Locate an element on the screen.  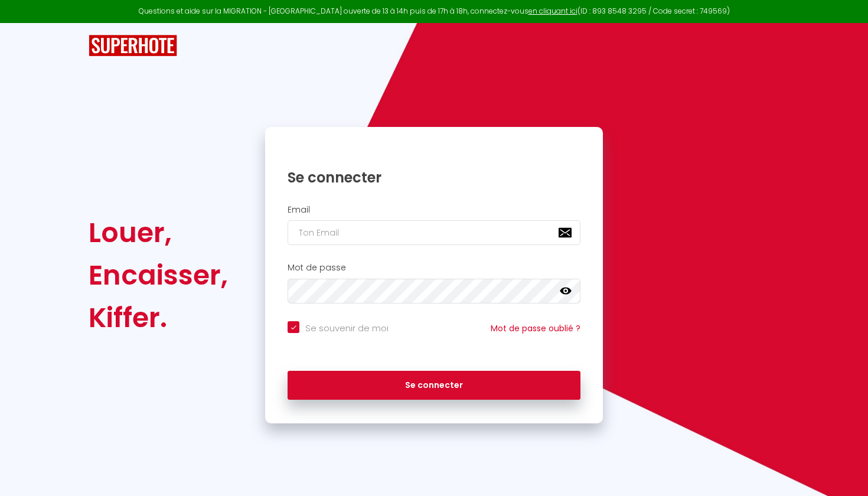
a: en cliquant ici is located at coordinates (553, 11).